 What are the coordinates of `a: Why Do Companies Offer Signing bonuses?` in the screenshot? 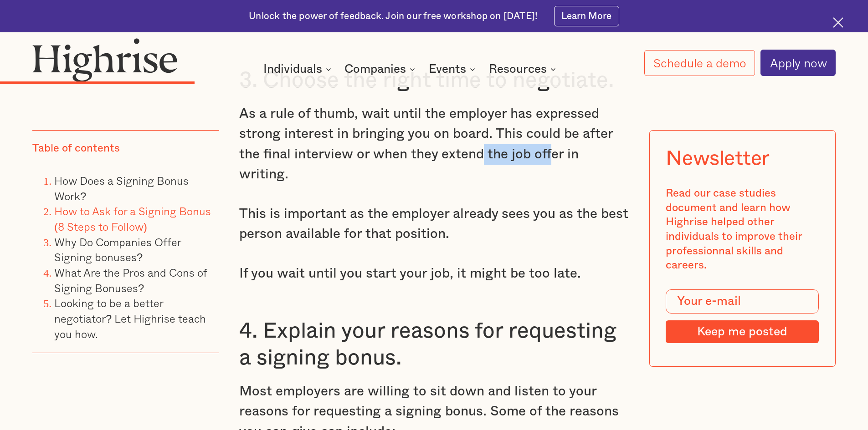 It's located at (118, 250).